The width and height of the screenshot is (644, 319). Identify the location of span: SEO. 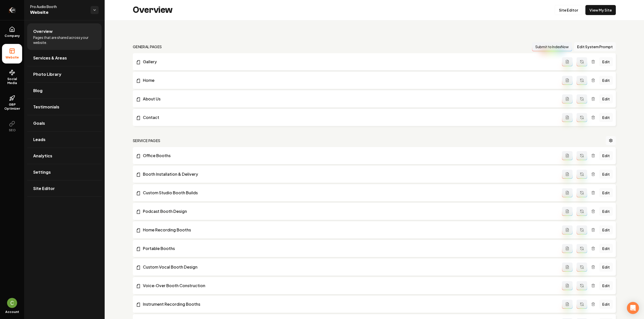
(12, 131).